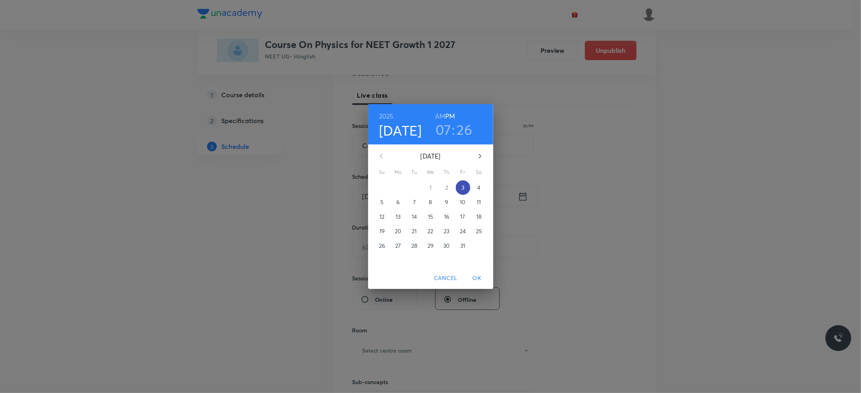 The width and height of the screenshot is (861, 393). What do you see at coordinates (414, 202) in the screenshot?
I see `button: 7` at bounding box center [414, 202].